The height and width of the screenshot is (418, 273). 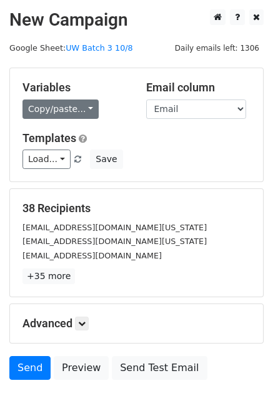 I want to click on a: UW Batch 3 10/8, so click(x=99, y=48).